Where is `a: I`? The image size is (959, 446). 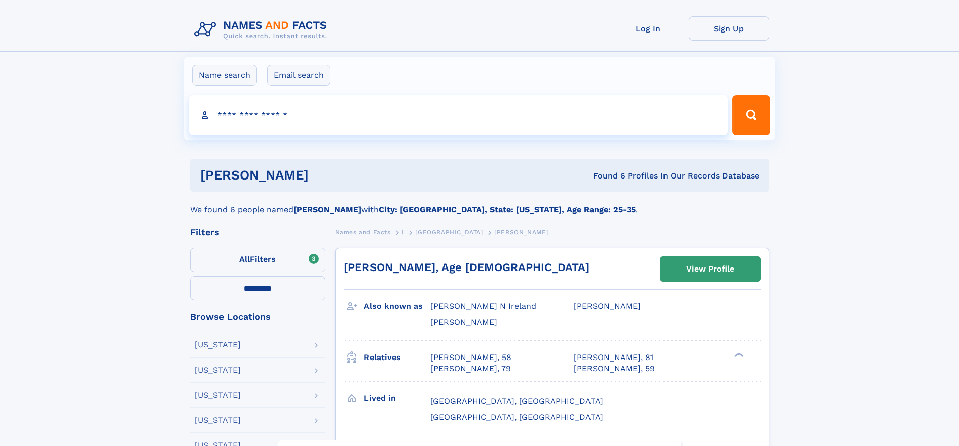
a: I is located at coordinates (403, 232).